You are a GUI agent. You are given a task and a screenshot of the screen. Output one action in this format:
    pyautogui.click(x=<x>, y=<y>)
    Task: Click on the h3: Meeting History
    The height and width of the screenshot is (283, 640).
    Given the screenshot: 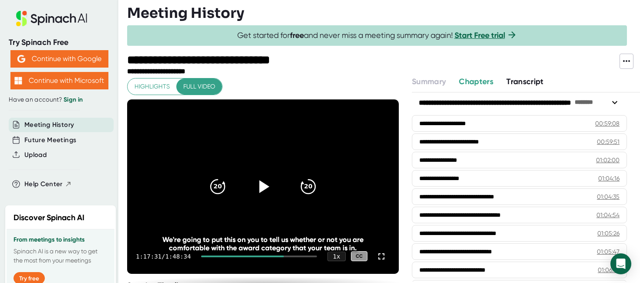 What is the action you would take?
    pyautogui.click(x=186, y=13)
    